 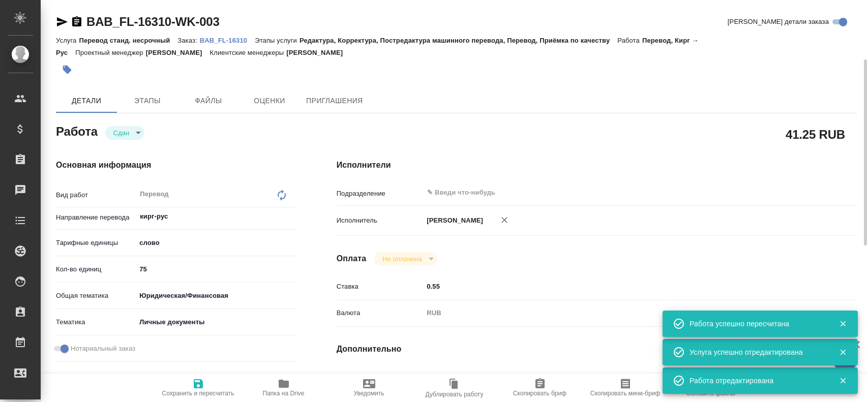 I want to click on h4: Дополнительно, so click(x=596, y=349).